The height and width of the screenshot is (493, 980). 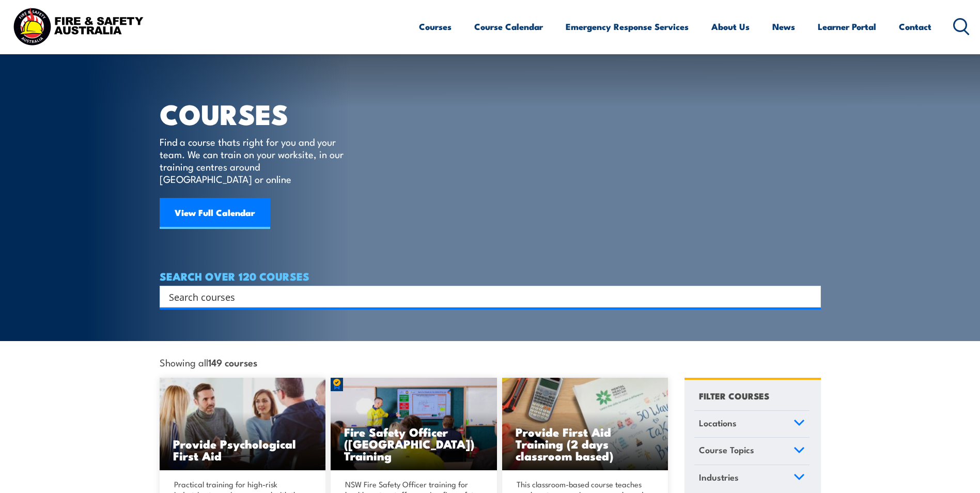 What do you see at coordinates (490, 276) in the screenshot?
I see `h4: SEARCH OVER 120 COURSES` at bounding box center [490, 276].